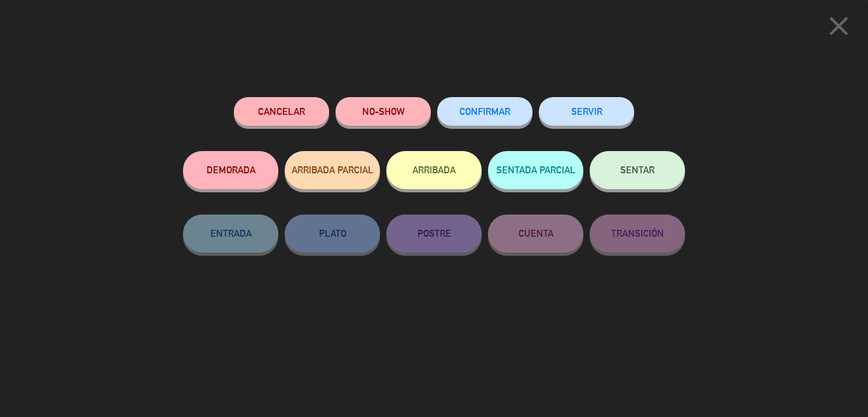 This screenshot has height=417, width=868. What do you see at coordinates (282, 111) in the screenshot?
I see `button: Cancelar` at bounding box center [282, 111].